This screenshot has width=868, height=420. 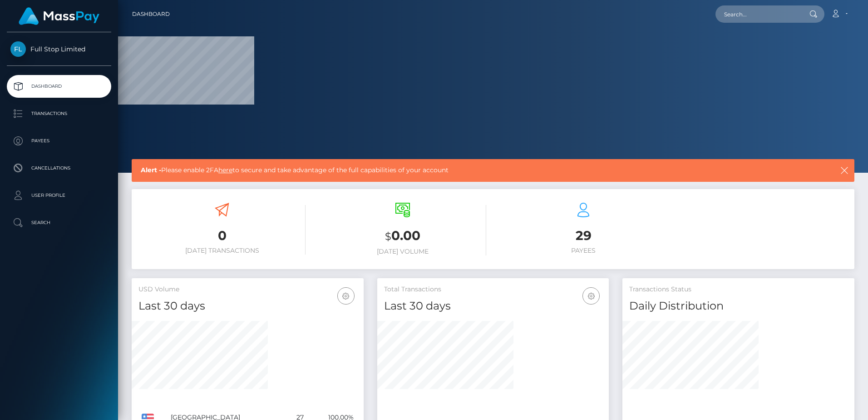 What do you see at coordinates (738, 290) in the screenshot?
I see `h5: Transactions Status` at bounding box center [738, 290].